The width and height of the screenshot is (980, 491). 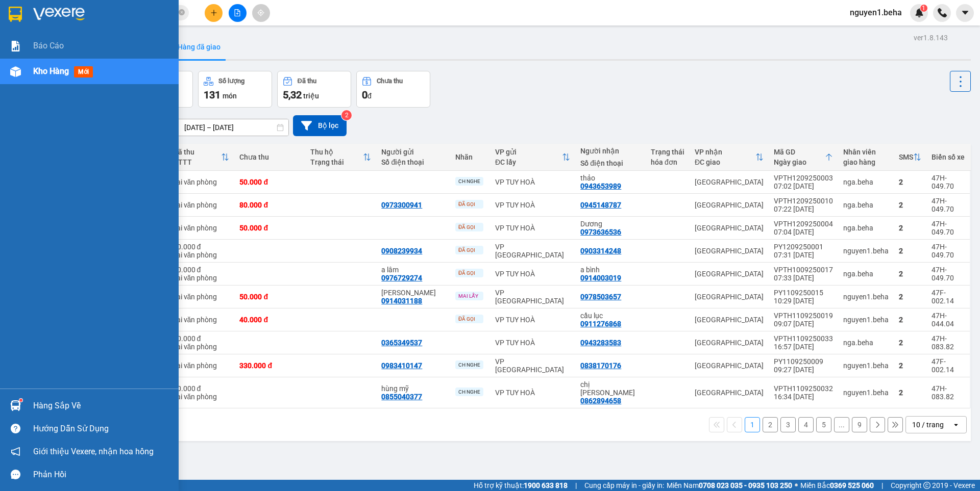 I want to click on div: 47H-083.82, so click(x=948, y=343).